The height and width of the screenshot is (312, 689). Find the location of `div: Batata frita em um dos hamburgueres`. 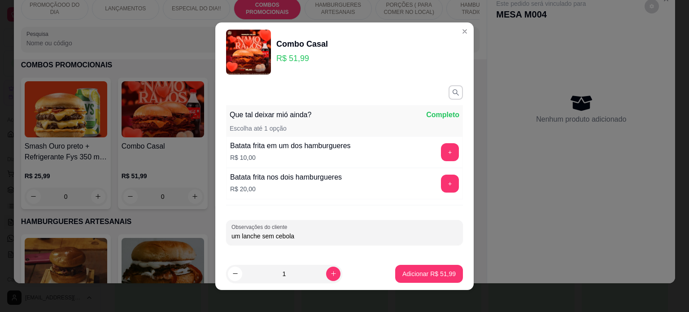

div: Batata frita em um dos hamburgueres is located at coordinates (290, 146).